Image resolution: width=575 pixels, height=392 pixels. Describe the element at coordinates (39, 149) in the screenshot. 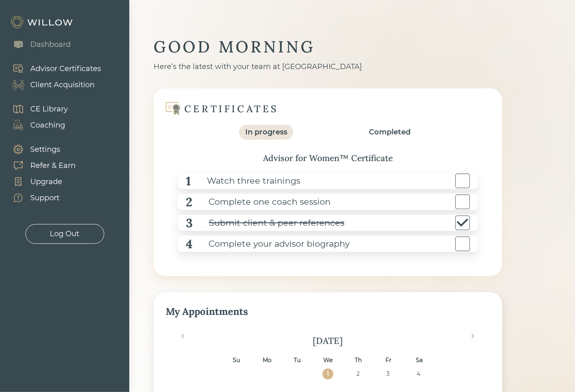

I see `a: Settings` at that location.